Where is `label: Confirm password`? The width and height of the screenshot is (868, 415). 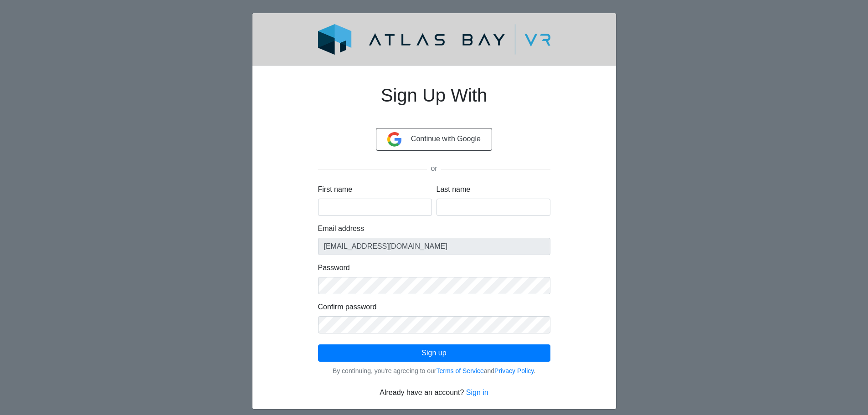
label: Confirm password is located at coordinates (347, 307).